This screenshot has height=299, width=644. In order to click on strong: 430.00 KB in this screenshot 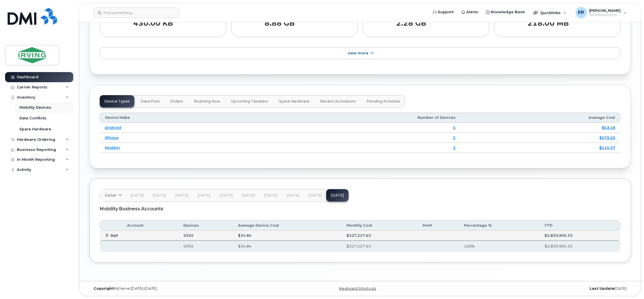, I will do `click(153, 21)`.